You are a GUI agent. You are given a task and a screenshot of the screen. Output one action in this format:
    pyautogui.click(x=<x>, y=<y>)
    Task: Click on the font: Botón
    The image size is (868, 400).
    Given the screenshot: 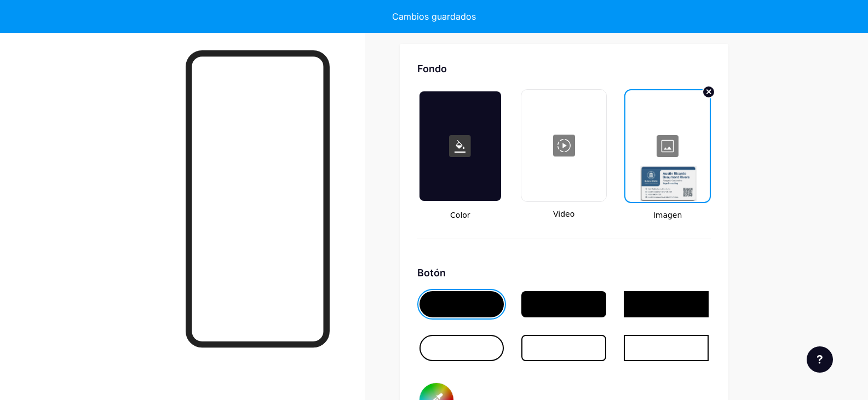 What is the action you would take?
    pyautogui.click(x=432, y=273)
    